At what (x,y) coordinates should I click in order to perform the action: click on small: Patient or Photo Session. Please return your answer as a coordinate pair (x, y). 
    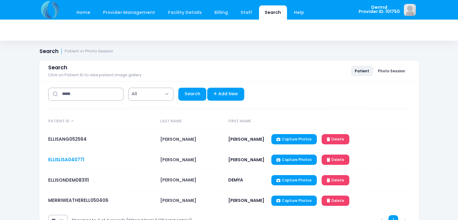
    Looking at the image, I should click on (89, 51).